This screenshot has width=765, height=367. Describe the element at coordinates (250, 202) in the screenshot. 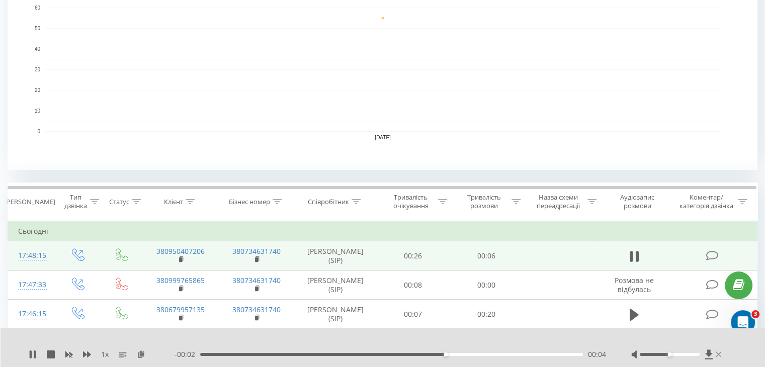

I see `div: Бізнес номер` at that location.